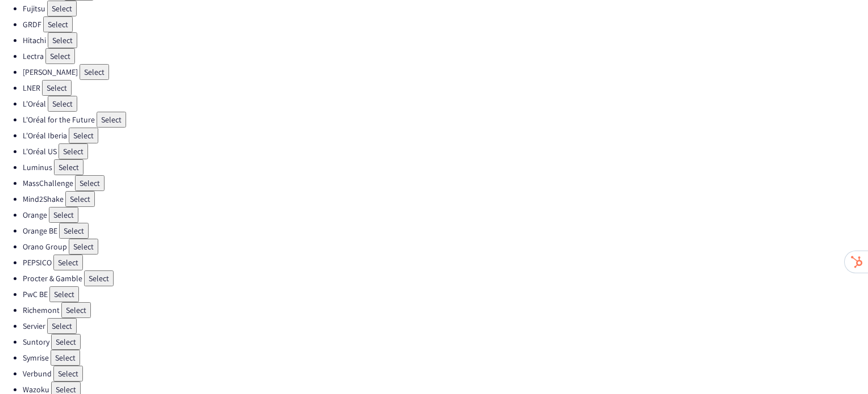  Describe the element at coordinates (445, 120) in the screenshot. I see `li: L'Oréal for the Future` at that location.